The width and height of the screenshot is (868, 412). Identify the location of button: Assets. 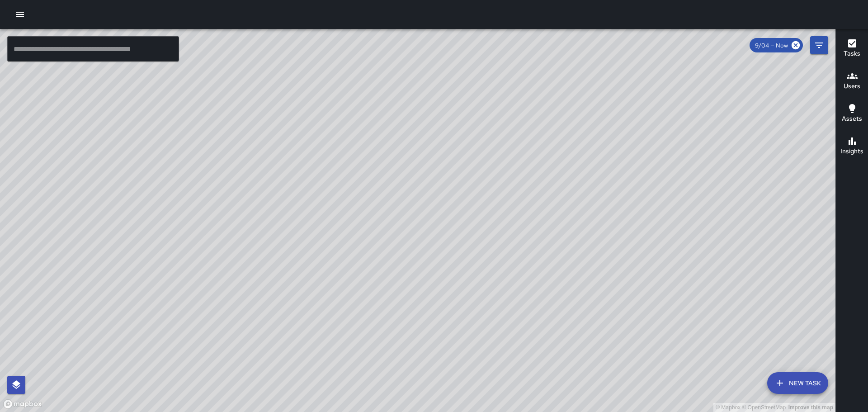
(852, 114).